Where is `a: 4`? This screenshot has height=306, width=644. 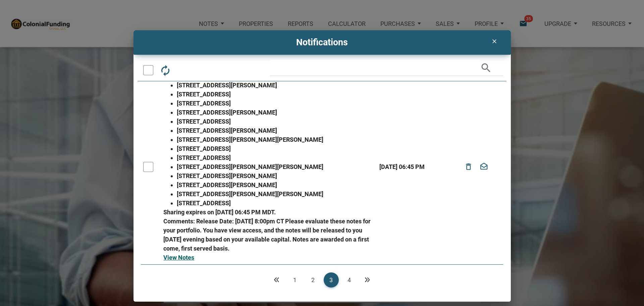
a: 4 is located at coordinates (349, 280).